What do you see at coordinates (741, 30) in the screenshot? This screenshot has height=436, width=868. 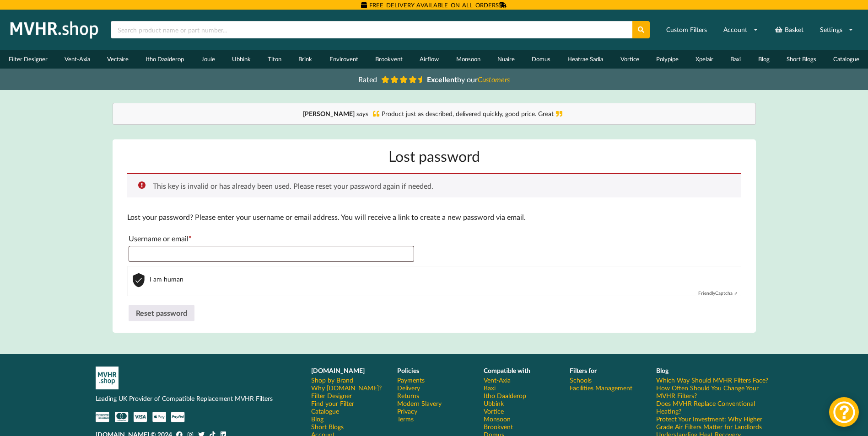 I see `a: Account` at bounding box center [741, 30].